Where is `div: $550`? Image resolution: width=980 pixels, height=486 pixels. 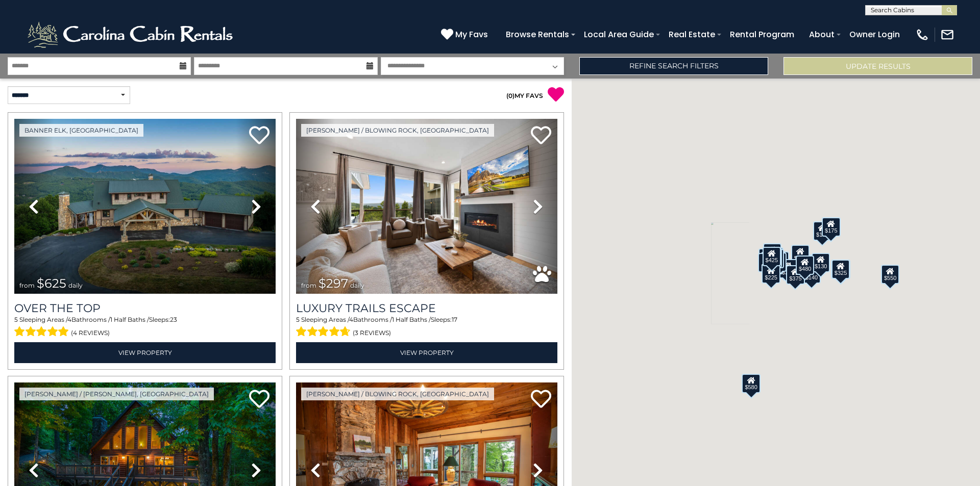 div: $550 is located at coordinates (890, 274).